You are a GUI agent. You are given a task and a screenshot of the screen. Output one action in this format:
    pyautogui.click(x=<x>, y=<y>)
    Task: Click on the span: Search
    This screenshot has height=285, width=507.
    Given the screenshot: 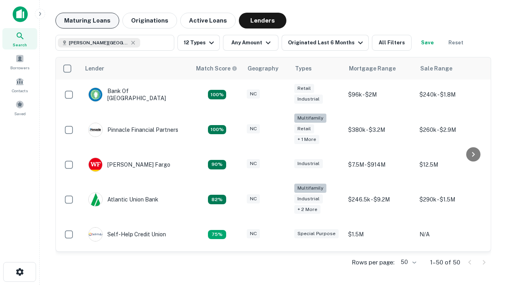 What is the action you would take?
    pyautogui.click(x=20, y=45)
    